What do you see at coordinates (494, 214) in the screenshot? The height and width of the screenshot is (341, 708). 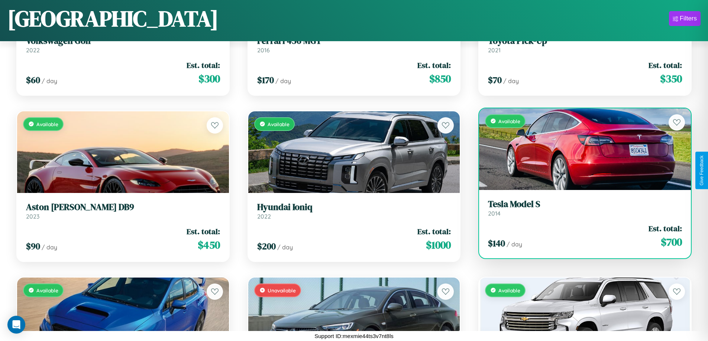 I see `span: 2014` at bounding box center [494, 214].